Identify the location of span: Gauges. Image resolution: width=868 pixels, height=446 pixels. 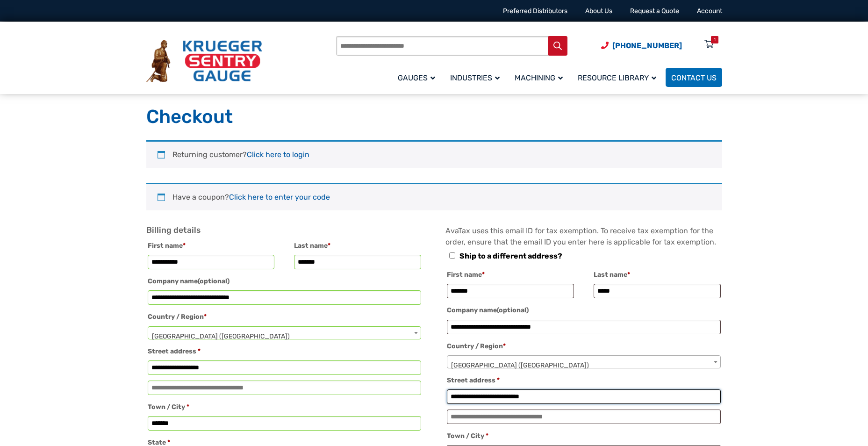
(416, 78).